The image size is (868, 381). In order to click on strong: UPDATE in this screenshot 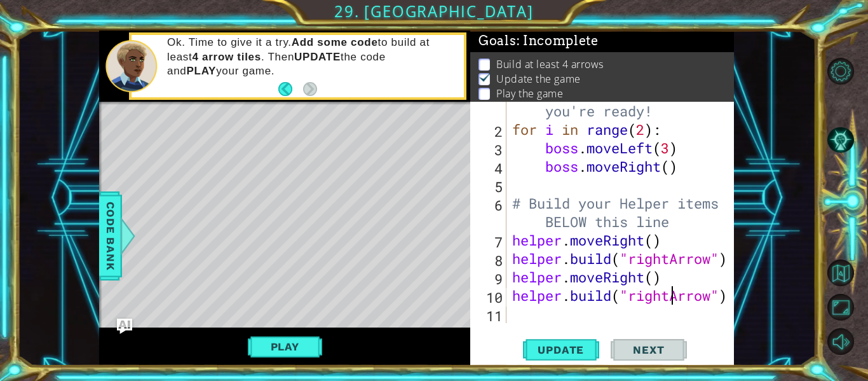, I will do `click(317, 56)`.